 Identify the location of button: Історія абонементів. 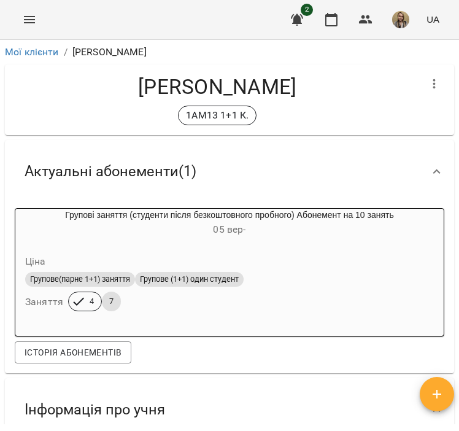
(73, 352).